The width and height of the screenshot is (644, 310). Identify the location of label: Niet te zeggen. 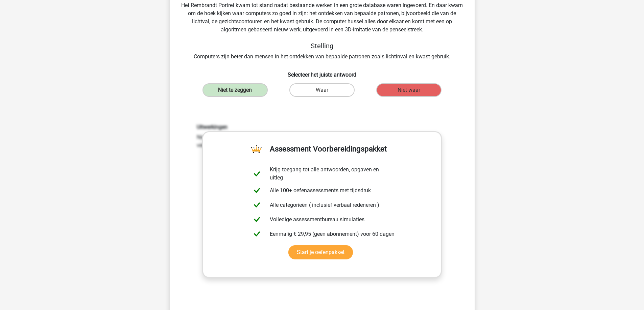
(235, 90).